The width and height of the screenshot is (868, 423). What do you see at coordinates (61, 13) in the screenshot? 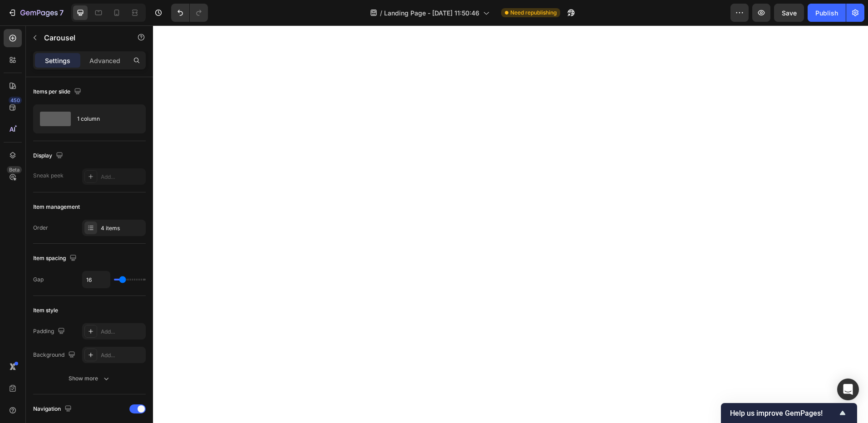
I see `p: 7` at bounding box center [61, 13].